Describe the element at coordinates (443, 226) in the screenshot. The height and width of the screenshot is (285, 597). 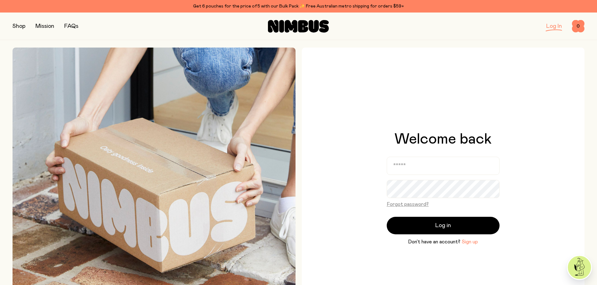
I see `button: Log in` at that location.